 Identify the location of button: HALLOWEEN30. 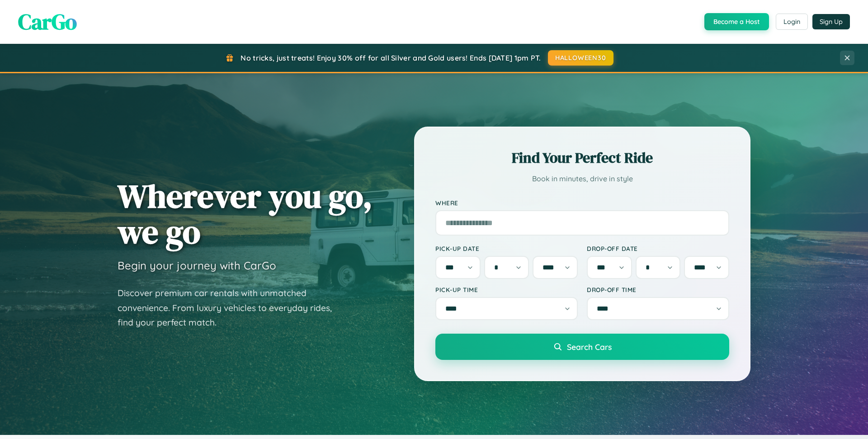
(580, 58).